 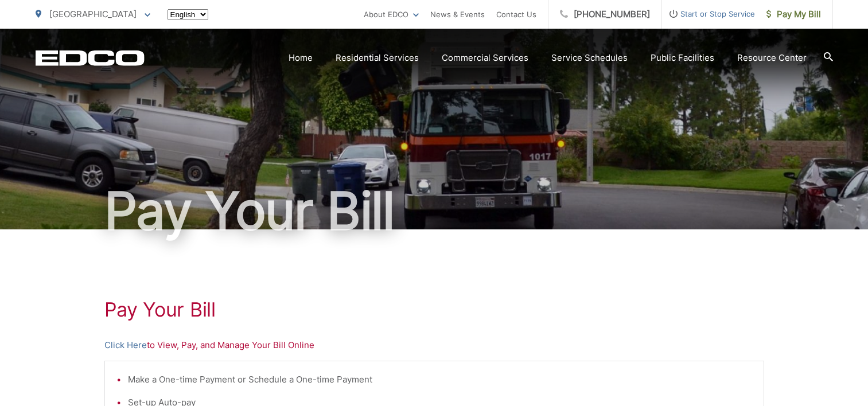 I want to click on a: Click Here, so click(x=126, y=345).